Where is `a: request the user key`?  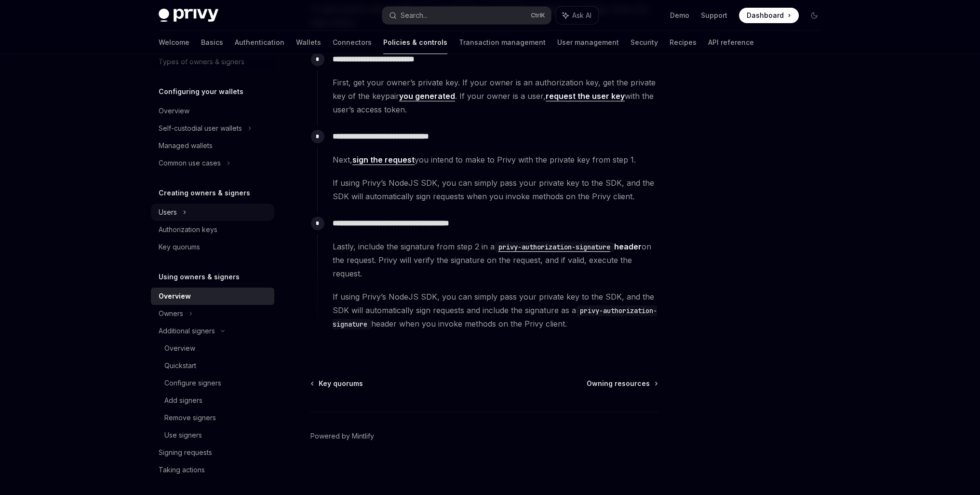 a: request the user key is located at coordinates (585, 96).